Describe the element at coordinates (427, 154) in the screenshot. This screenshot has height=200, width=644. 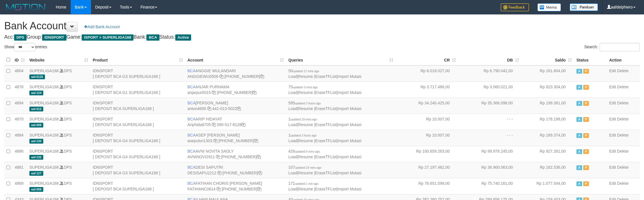
I see `td: Rp 100.659.263,00` at that location.